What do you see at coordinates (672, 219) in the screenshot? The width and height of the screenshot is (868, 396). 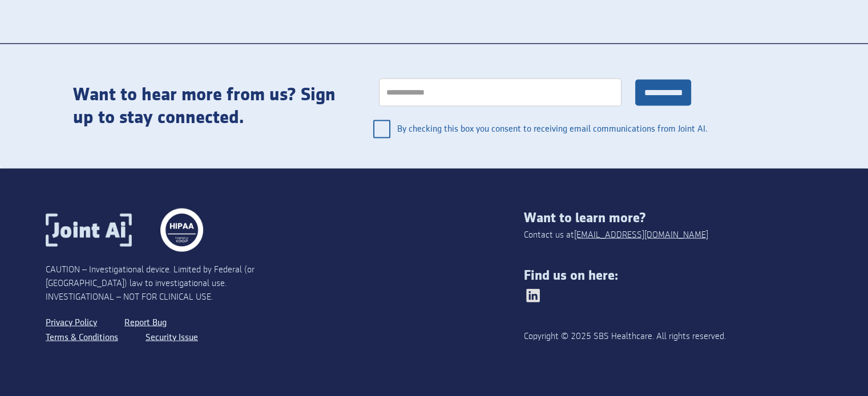 I see `div: Want to learn more?` at bounding box center [672, 219].